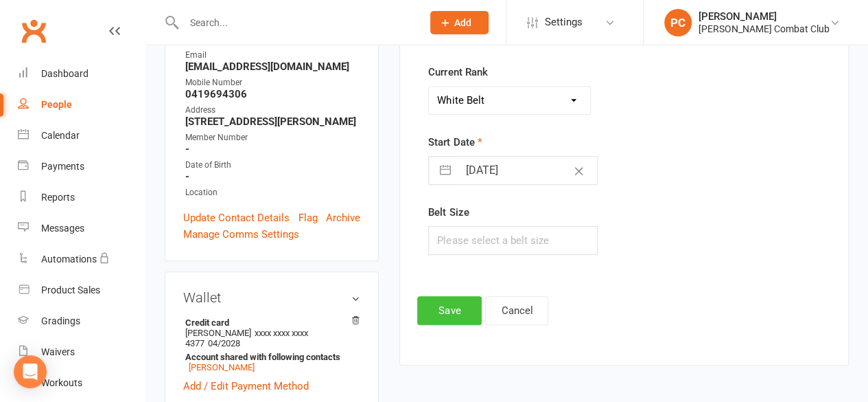 The width and height of the screenshot is (868, 402). I want to click on a: Update Contact Details, so click(236, 218).